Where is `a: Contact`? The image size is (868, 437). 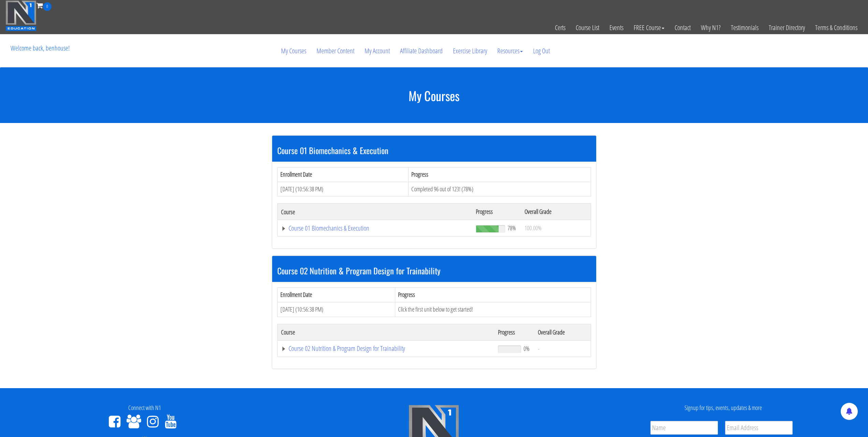
a: Contact is located at coordinates (682, 27).